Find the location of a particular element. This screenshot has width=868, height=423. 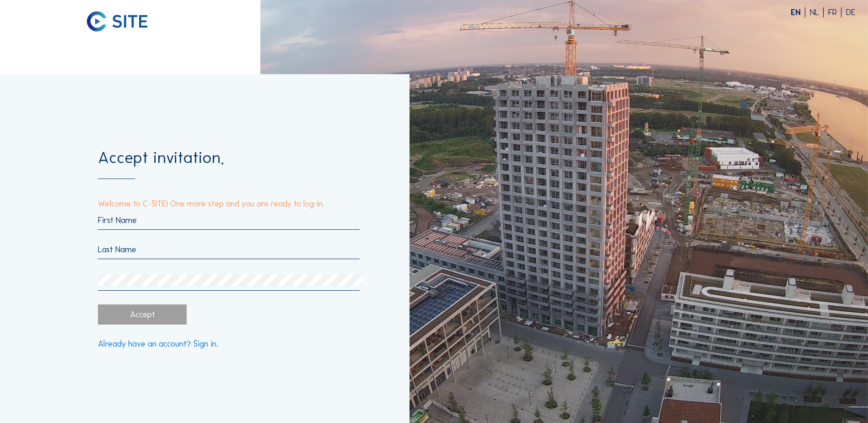

input: Last Name is located at coordinates (229, 249).